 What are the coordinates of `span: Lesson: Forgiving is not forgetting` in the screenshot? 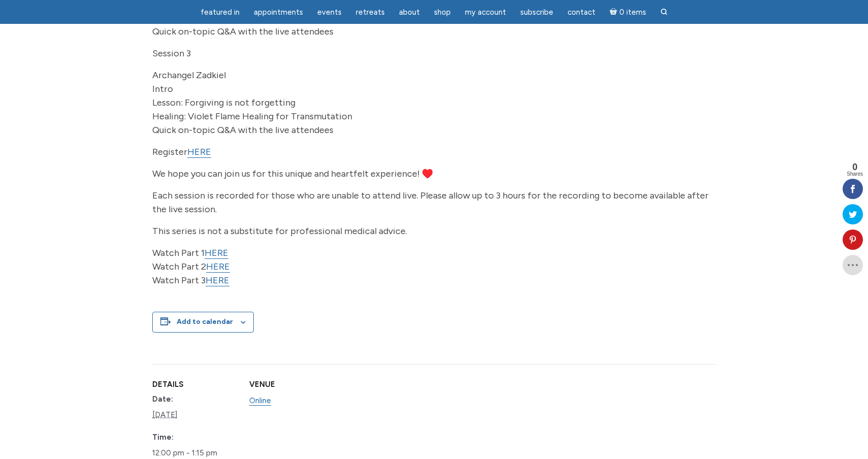 It's located at (223, 102).